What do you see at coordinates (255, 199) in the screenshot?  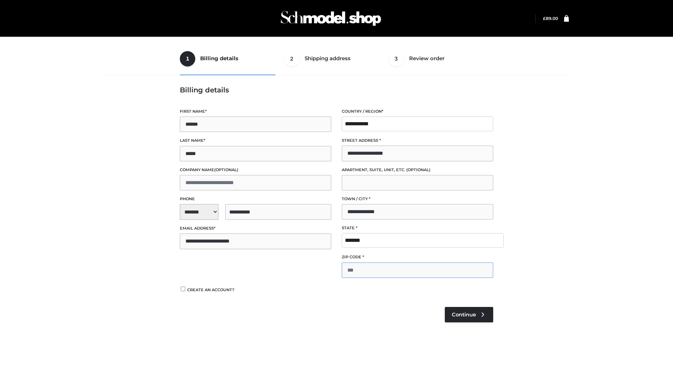 I see `label: Phone` at bounding box center [255, 199].